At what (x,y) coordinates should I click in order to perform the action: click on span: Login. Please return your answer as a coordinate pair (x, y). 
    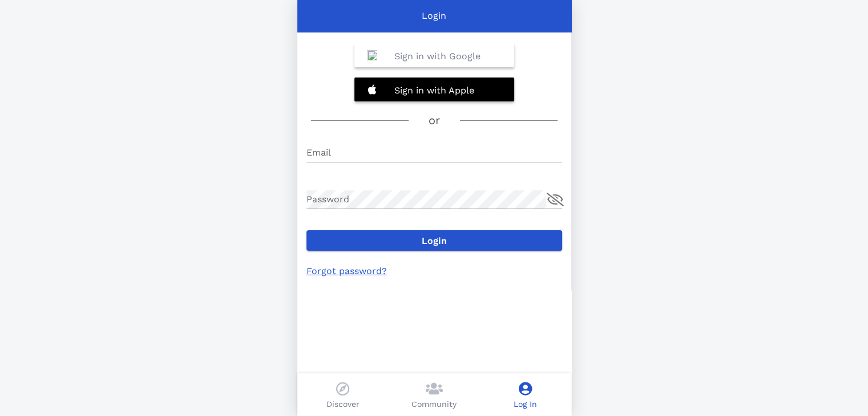
    Looking at the image, I should click on (434, 240).